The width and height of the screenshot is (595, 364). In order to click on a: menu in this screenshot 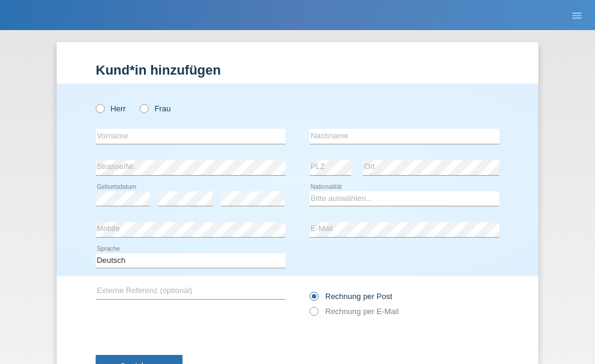, I will do `click(577, 15)`.